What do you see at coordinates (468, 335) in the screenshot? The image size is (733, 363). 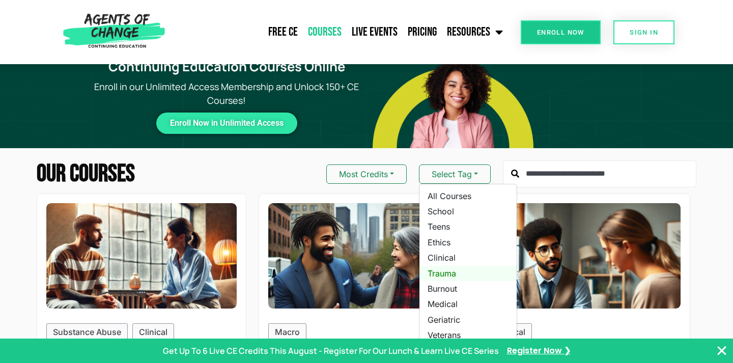 I see `a: Veterans` at bounding box center [468, 335].